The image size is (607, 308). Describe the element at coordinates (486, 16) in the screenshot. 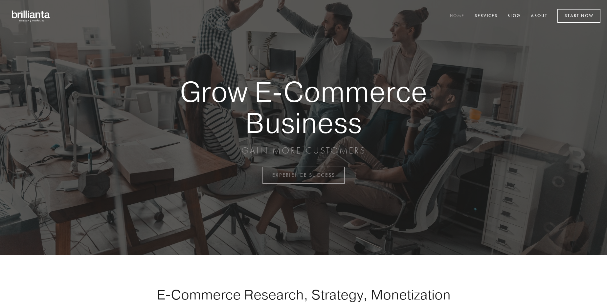

I see `a: Services` at that location.